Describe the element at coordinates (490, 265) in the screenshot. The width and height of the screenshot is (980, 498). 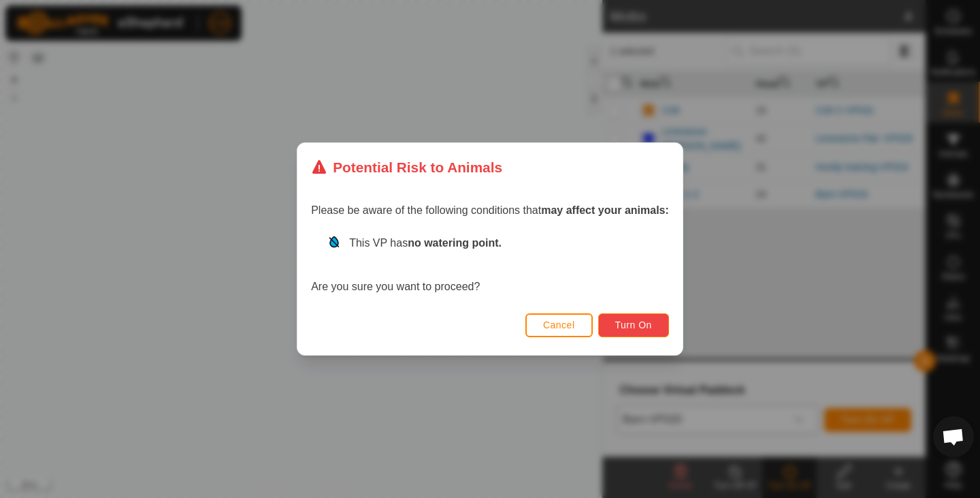
I see `div: Are you sure you want to proceed?` at that location.